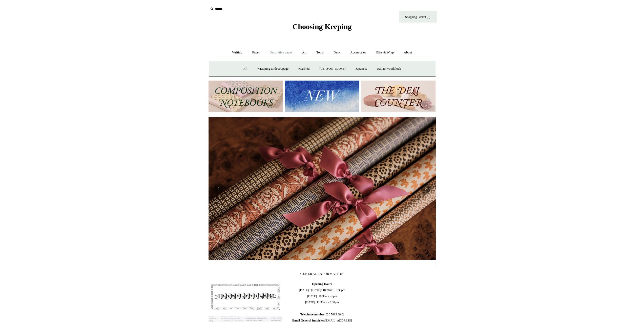  I want to click on span: GENERAL INFORMATION, so click(322, 274).